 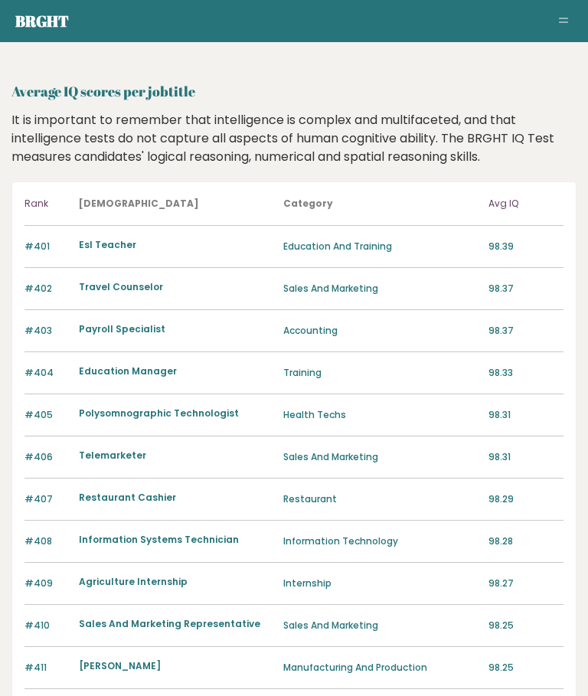 I want to click on p: Training, so click(x=381, y=373).